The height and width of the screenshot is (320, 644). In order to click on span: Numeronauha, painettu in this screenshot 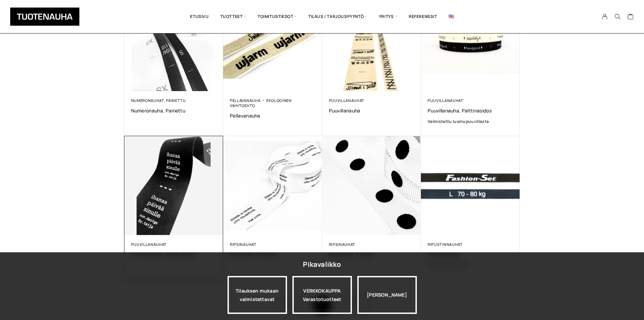, I will do `click(174, 110)`.